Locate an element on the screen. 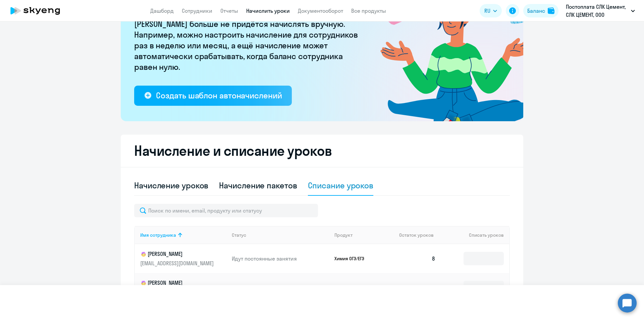 This screenshot has height=320, width=644. a: Балансbalance is located at coordinates (541, 11).